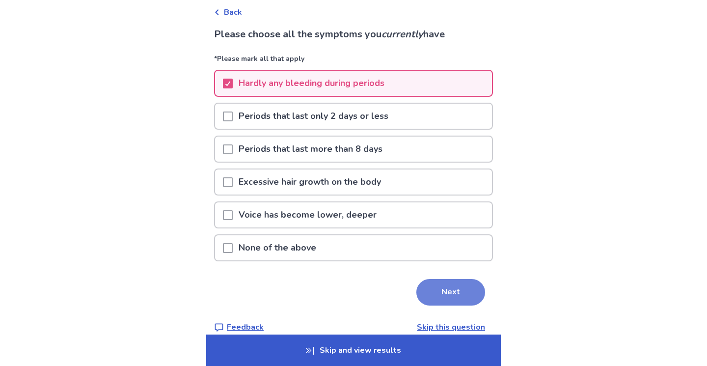 The height and width of the screenshot is (366, 707). Describe the element at coordinates (353, 61) in the screenshot. I see `p: *Please mark all that apply` at that location.